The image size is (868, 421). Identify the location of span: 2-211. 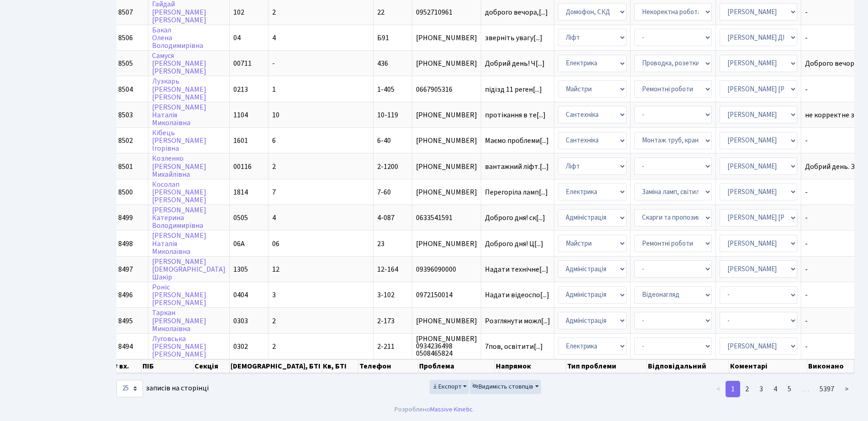
(386, 346).